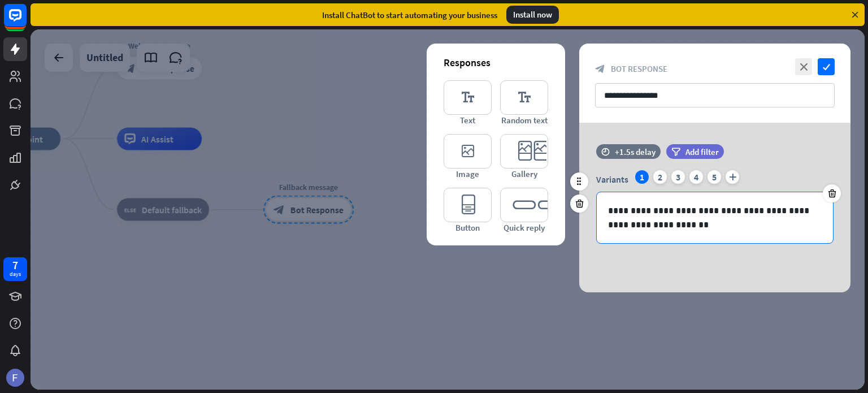 The height and width of the screenshot is (393, 868). Describe the element at coordinates (702, 152) in the screenshot. I see `span: Add filter` at that location.